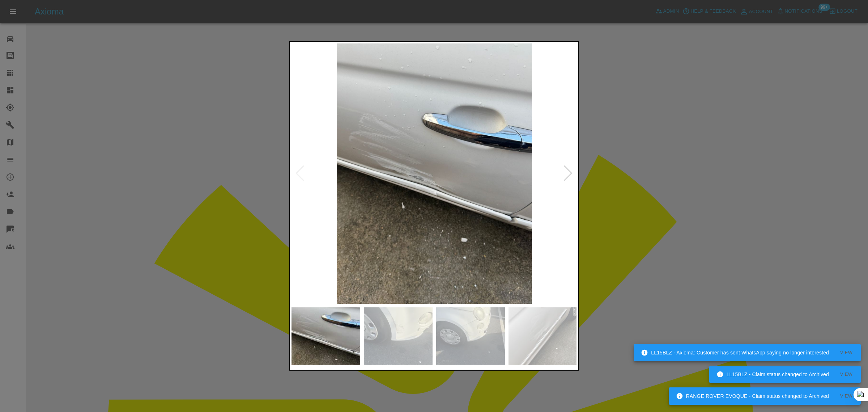 This screenshot has height=412, width=868. Describe the element at coordinates (752, 396) in the screenshot. I see `div: RANGE ROVER EVOQUE - Claim status changed to Archived` at that location.